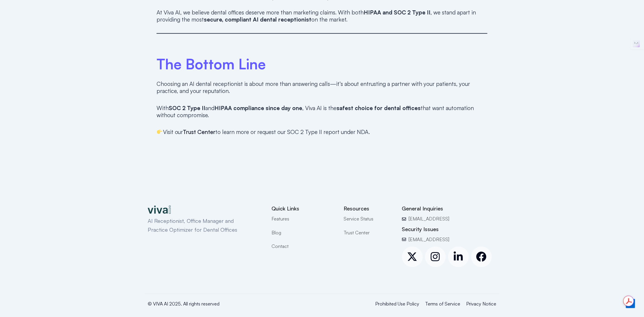 Image resolution: width=644 pixels, height=317 pixels. Describe the element at coordinates (397, 304) in the screenshot. I see `a: Prohibited Use Policy` at that location.